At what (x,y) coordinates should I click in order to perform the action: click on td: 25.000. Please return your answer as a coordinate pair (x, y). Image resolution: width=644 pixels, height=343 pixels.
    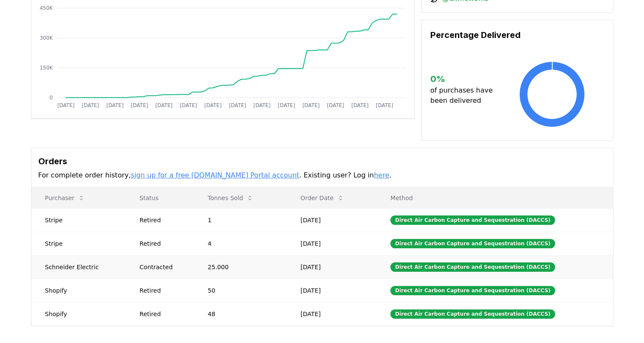
    Looking at the image, I should click on (241, 267).